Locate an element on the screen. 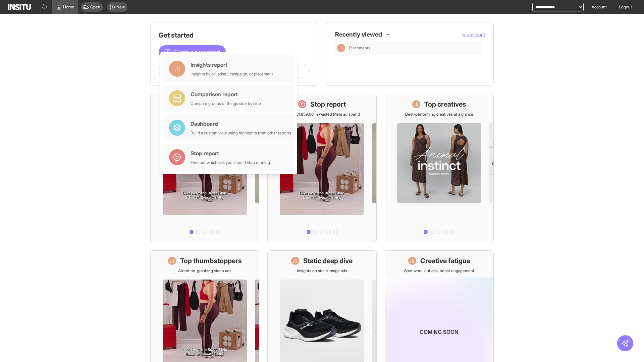  div: Insights by ad, adset, campaign, or placement is located at coordinates (232, 74).